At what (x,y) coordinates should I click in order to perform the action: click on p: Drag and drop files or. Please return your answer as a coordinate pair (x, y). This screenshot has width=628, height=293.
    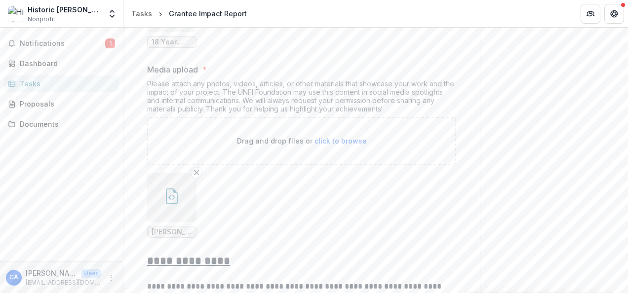
    Looking at the image, I should click on (302, 141).